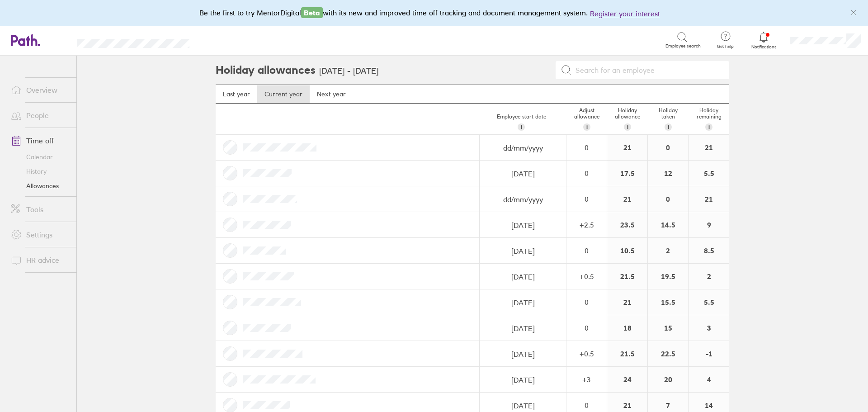 This screenshot has width=868, height=412. What do you see at coordinates (40, 116) in the screenshot?
I see `a: People` at bounding box center [40, 116].